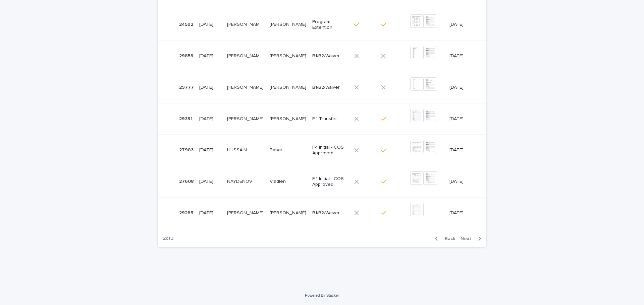 The width and height of the screenshot is (644, 305). Describe the element at coordinates (246, 55) in the screenshot. I see `p: Gimenez Favilla Jorge` at that location.